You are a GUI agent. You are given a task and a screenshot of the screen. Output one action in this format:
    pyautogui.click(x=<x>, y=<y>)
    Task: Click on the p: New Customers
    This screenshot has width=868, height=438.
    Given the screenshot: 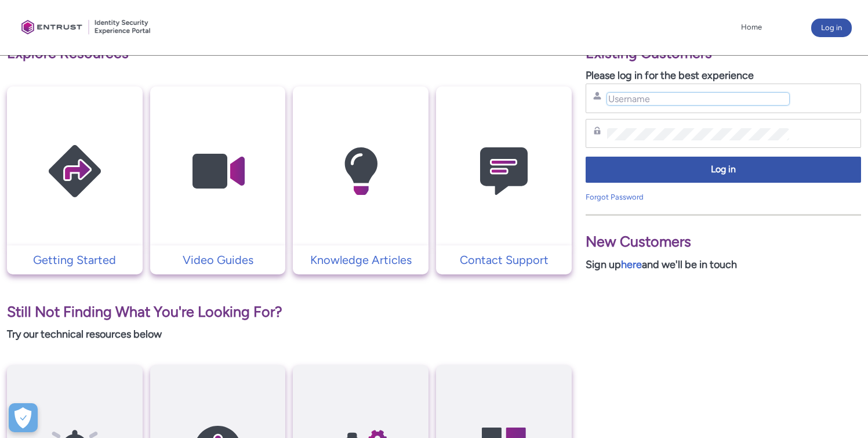 What is the action you would take?
    pyautogui.click(x=723, y=242)
    